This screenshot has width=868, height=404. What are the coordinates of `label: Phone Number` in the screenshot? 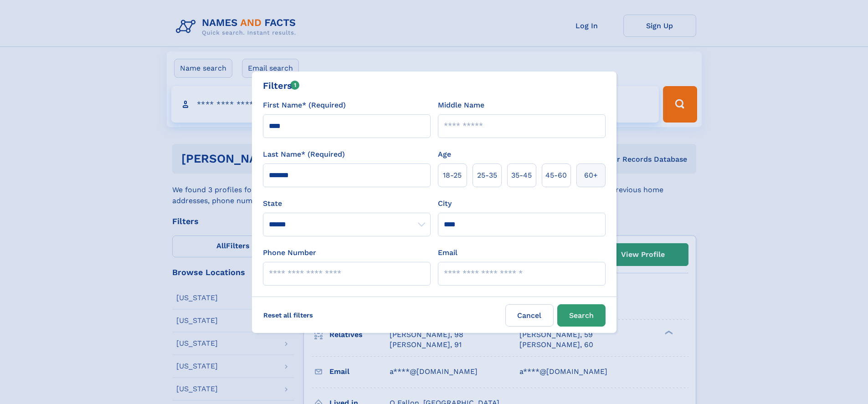 It's located at (289, 253).